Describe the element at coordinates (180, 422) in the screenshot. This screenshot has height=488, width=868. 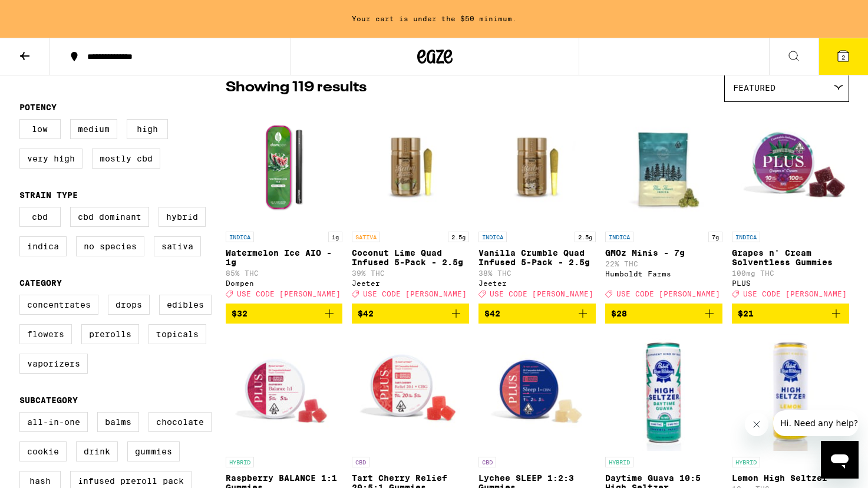
I see `label: Chocolate` at that location.